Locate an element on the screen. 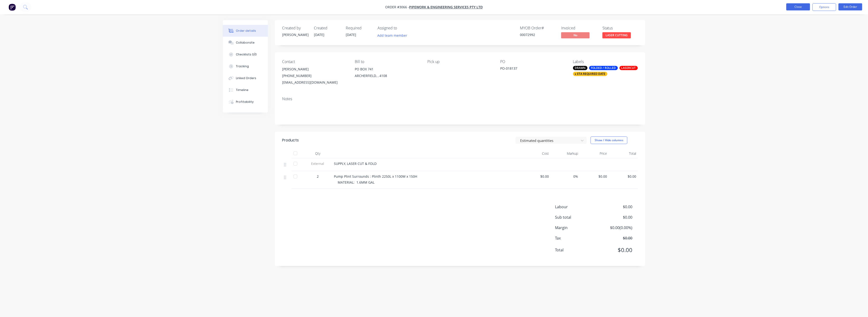 The width and height of the screenshot is (868, 317). button: Profitability is located at coordinates (245, 102).